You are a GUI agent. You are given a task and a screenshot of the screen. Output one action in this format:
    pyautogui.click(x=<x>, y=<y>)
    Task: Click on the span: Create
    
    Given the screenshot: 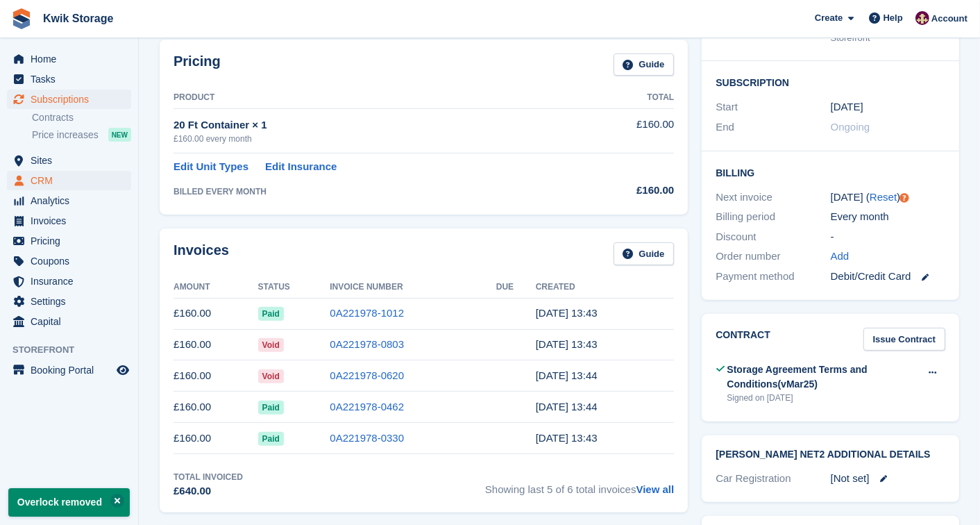 What is the action you would take?
    pyautogui.click(x=829, y=18)
    